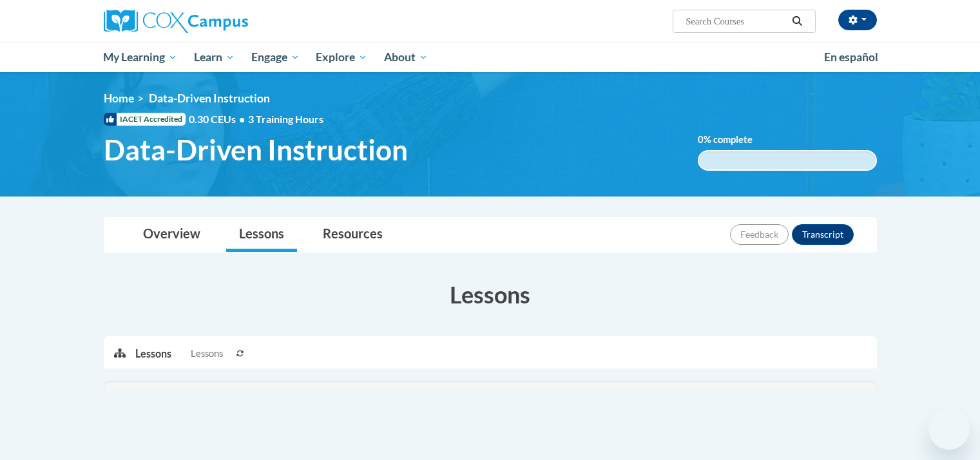  What do you see at coordinates (490, 294) in the screenshot?
I see `h3: Lessons` at bounding box center [490, 294].